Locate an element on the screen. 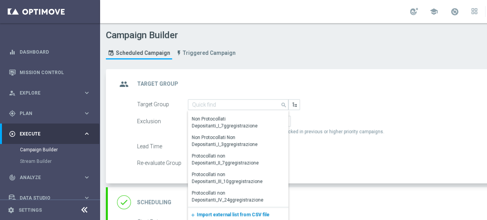 The height and width of the screenshot is (220, 487). span: Triggered Campaign is located at coordinates (209, 53).